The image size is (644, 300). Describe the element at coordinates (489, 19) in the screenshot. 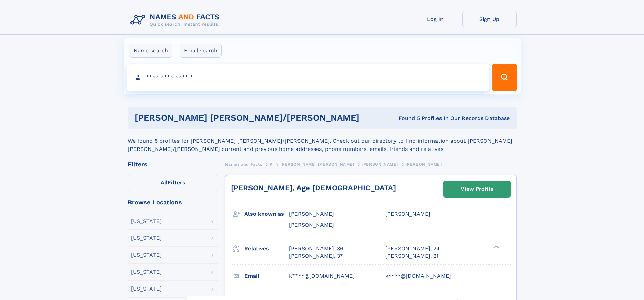

I see `a: Sign Up` at that location.